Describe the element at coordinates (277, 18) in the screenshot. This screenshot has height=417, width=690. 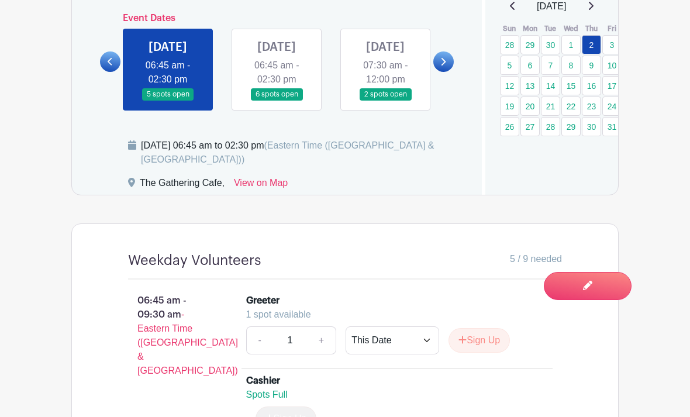
I see `h6: Event Dates` at that location.